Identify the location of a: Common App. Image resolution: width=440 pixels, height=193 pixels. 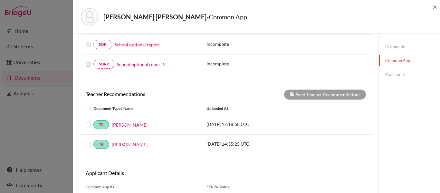
(409, 61).